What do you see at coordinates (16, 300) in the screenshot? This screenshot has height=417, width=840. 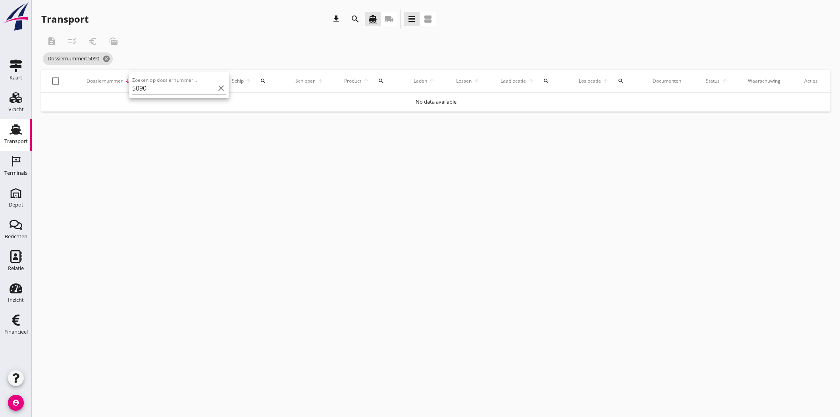 I see `div: Inzicht` at bounding box center [16, 300].